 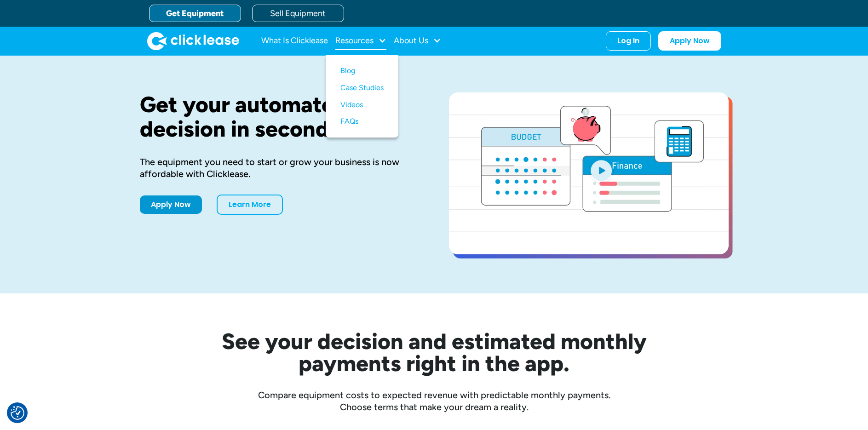 What do you see at coordinates (360, 41) in the screenshot?
I see `div: Resources` at bounding box center [360, 41].